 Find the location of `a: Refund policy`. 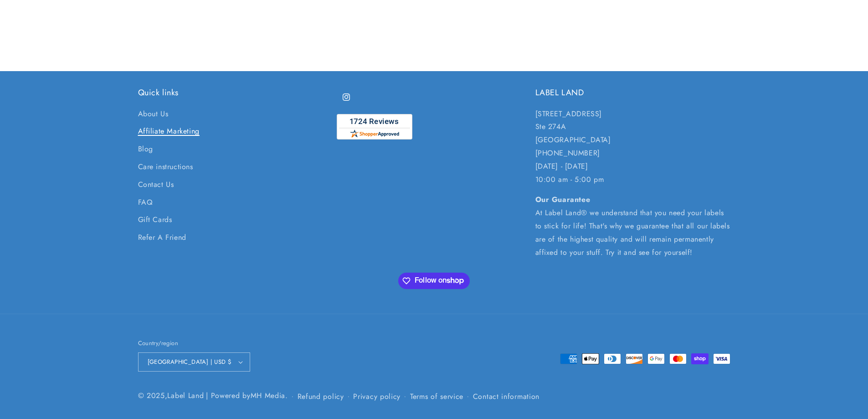

a: Refund policy is located at coordinates (321, 396).